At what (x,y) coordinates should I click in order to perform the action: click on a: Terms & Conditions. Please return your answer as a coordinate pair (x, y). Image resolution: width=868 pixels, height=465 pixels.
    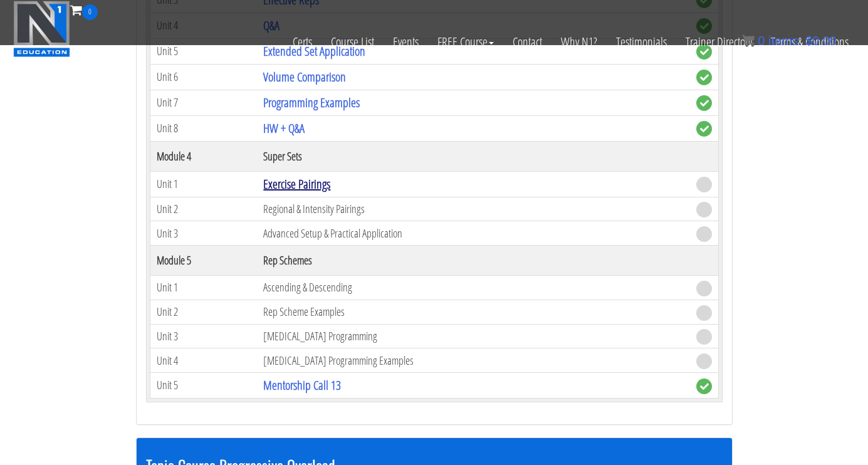
    Looking at the image, I should click on (810, 42).